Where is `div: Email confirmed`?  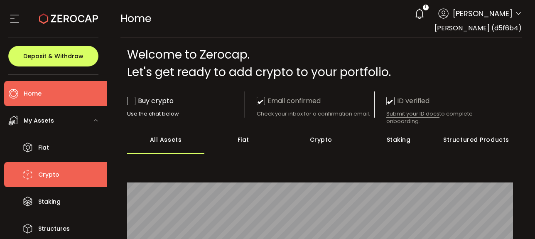 div: Email confirmed is located at coordinates (289, 101).